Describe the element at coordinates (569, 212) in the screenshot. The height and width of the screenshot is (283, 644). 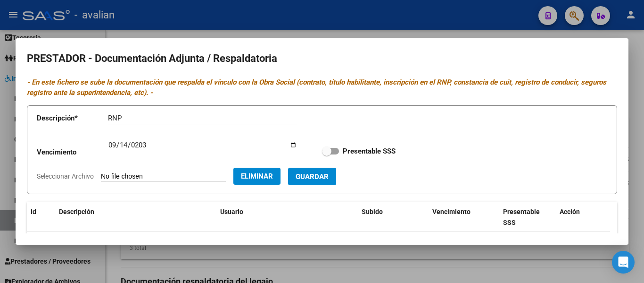
I see `span: Acción` at that location.